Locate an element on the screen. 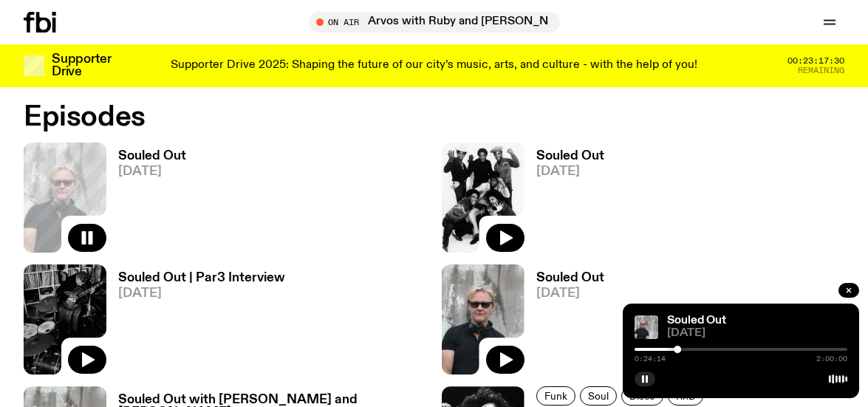 This screenshot has width=868, height=407. span: 0:24:14 is located at coordinates (650, 359).